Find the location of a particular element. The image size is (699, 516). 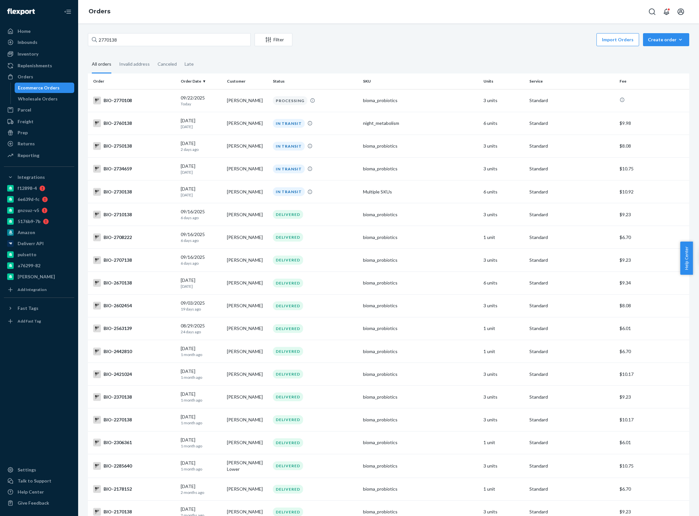

th: Order Date is located at coordinates (201, 81).